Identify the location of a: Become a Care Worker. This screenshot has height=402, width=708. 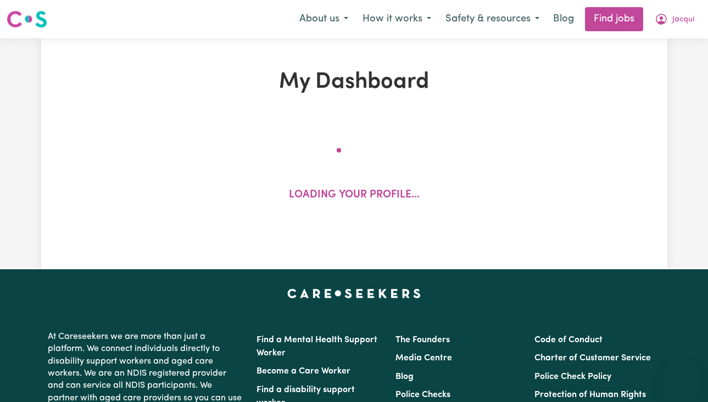
(303, 372).